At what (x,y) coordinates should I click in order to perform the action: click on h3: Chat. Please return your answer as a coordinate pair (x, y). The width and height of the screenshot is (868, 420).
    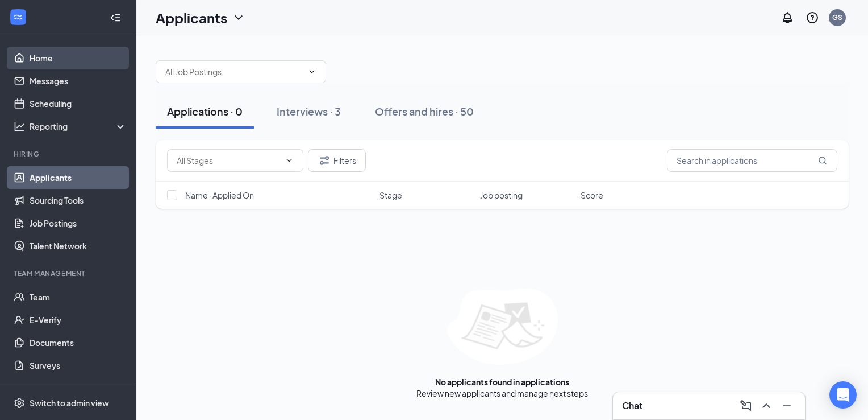
    Looking at the image, I should click on (632, 406).